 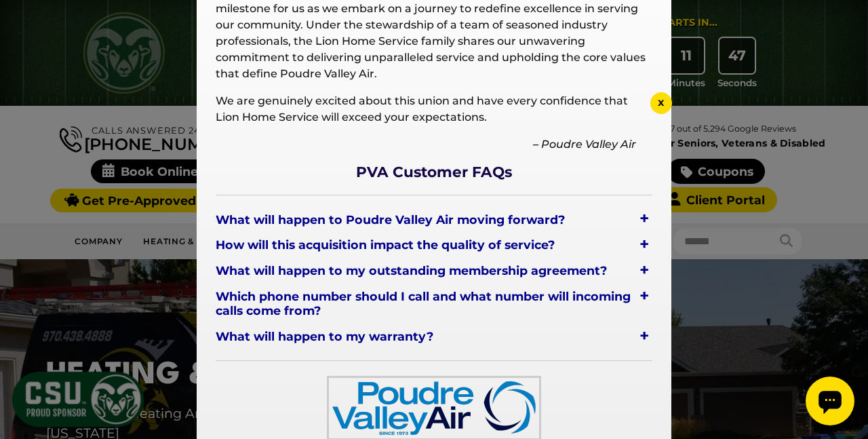 I want to click on p: We are genuinely excited about this union and have every confidence that Lion Home Service will e..., so click(x=434, y=110).